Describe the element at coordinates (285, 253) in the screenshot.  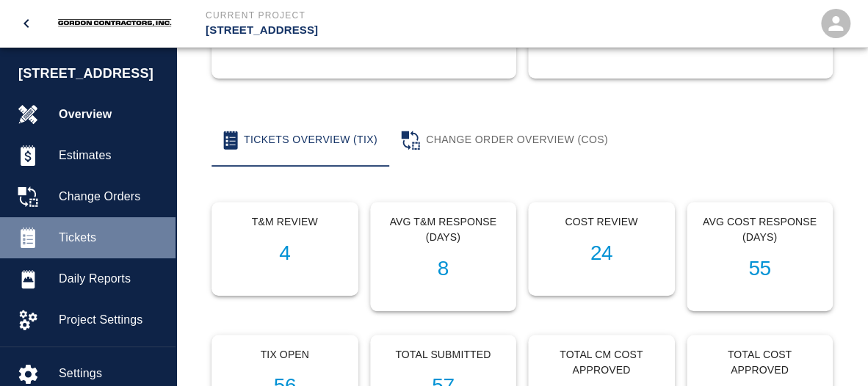
I see `h1: 4` at that location.